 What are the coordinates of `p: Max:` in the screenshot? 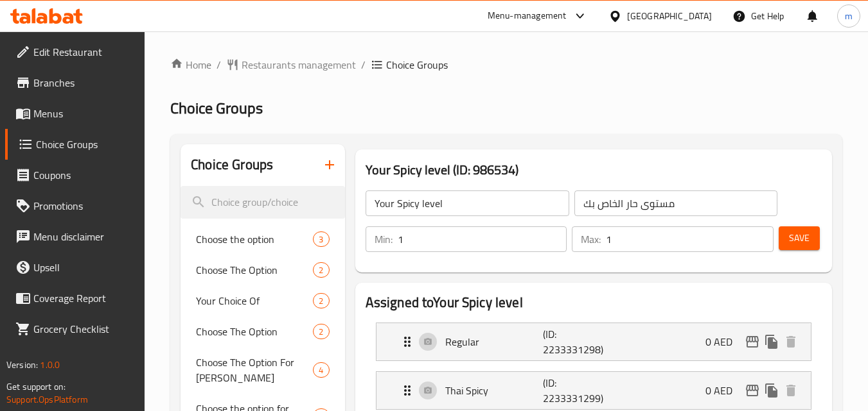 It's located at (590, 239).